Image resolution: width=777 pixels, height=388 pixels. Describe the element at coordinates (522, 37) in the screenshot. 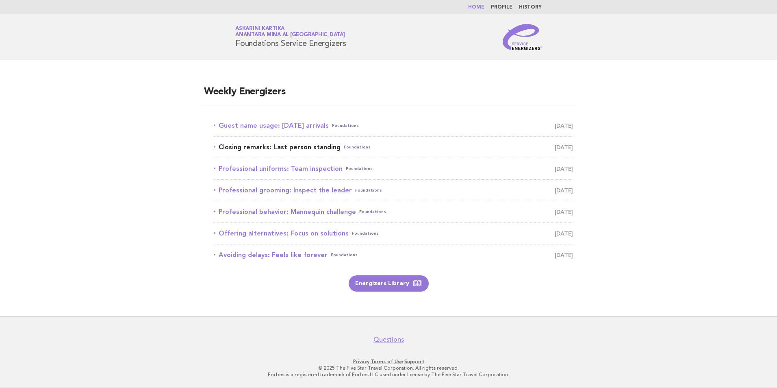

I see `img: Service Energizers` at that location.